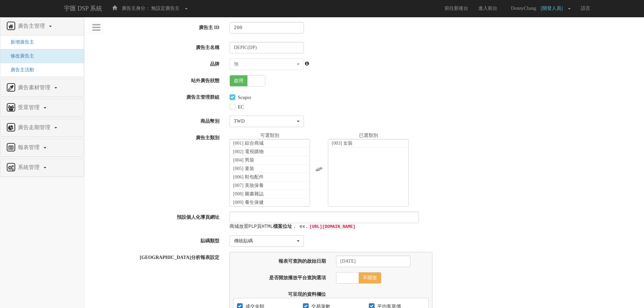  I want to click on samp: 商城放置PLP頁HTML ， ex., so click(293, 226).